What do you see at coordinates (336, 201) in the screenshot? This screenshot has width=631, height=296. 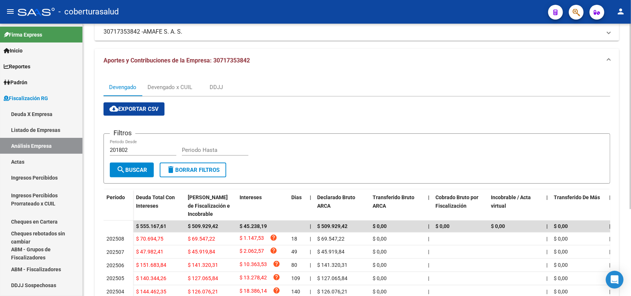 I see `span: Declarado Bruto ARCA` at bounding box center [336, 201].